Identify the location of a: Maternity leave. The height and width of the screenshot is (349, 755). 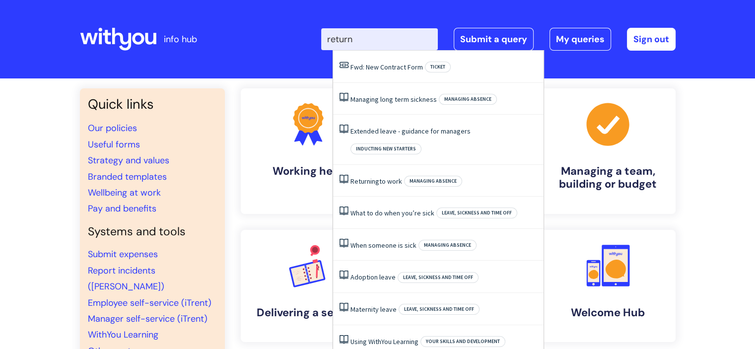
(373, 309).